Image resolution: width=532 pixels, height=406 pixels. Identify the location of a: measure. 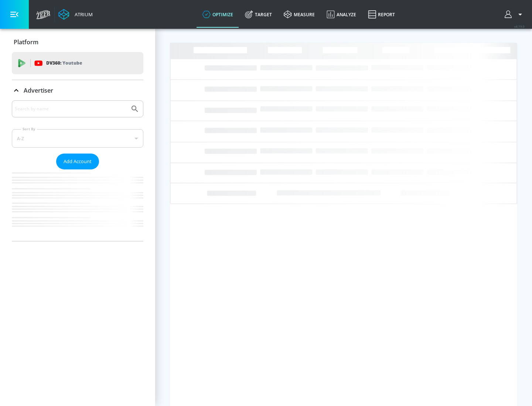
(299, 14).